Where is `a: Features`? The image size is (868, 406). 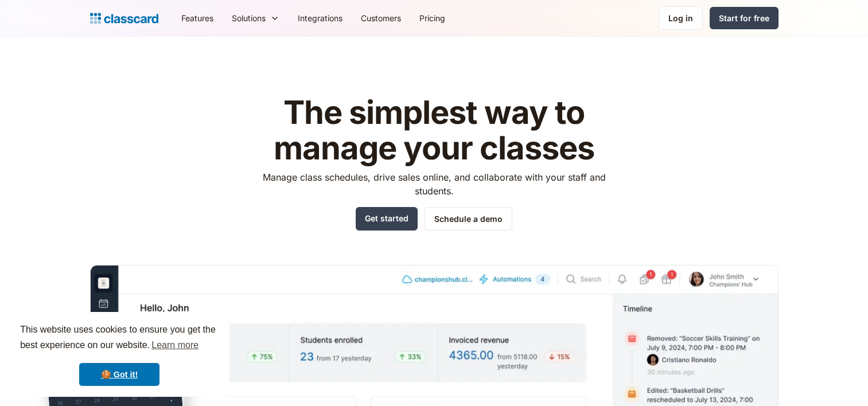 a: Features is located at coordinates (198, 18).